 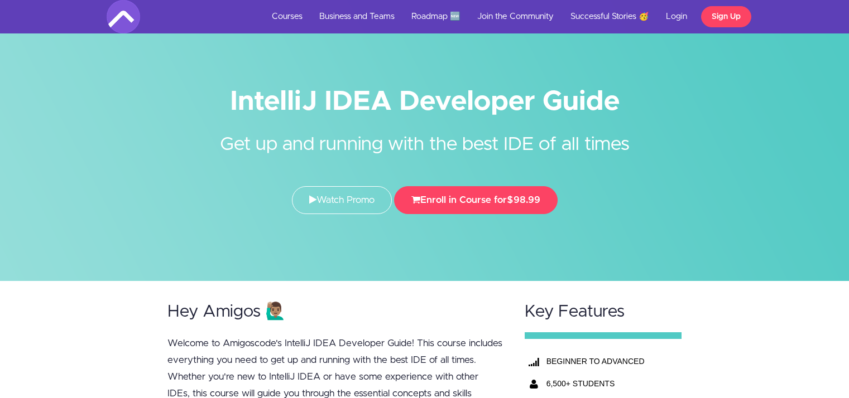 What do you see at coordinates (425, 136) in the screenshot?
I see `h2: Get up and running with the best IDE of all times` at bounding box center [425, 136].